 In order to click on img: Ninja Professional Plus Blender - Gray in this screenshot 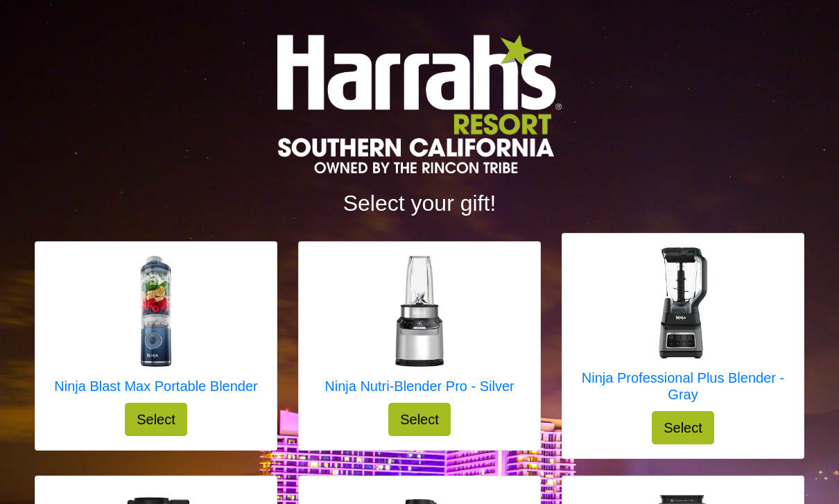, I will do `click(683, 303)`.